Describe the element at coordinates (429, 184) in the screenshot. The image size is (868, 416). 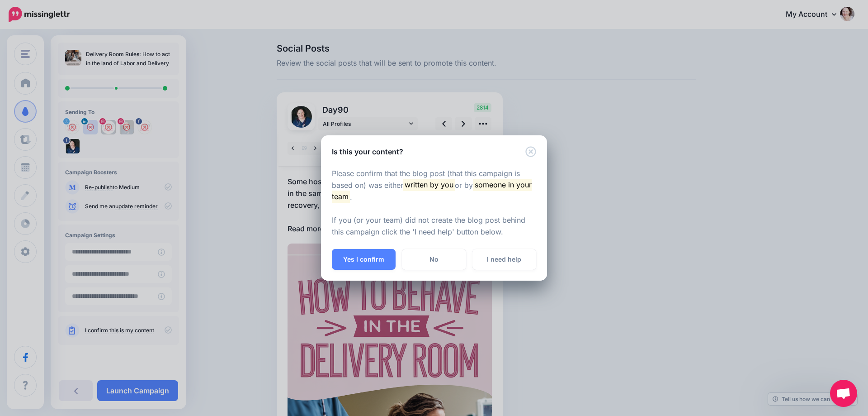
I see `mark: written by you` at that location.